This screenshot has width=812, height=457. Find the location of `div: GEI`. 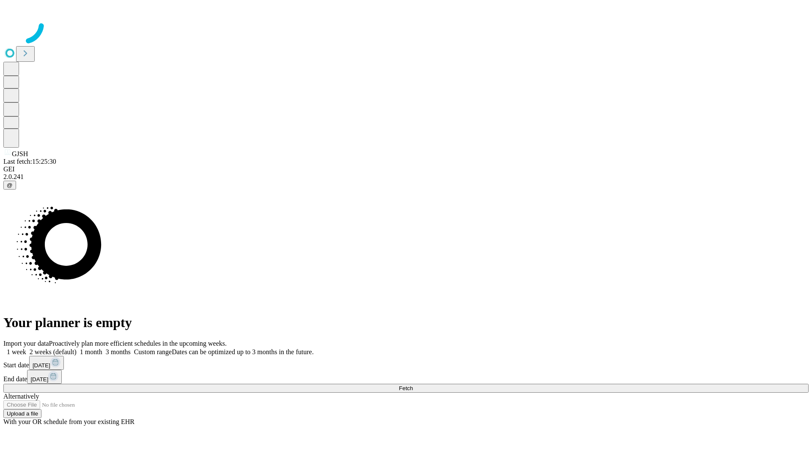

div: GEI is located at coordinates (406, 169).